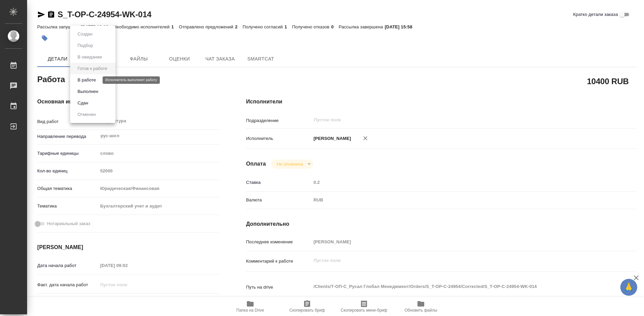 This screenshot has width=644, height=316. I want to click on button: В работе, so click(87, 80).